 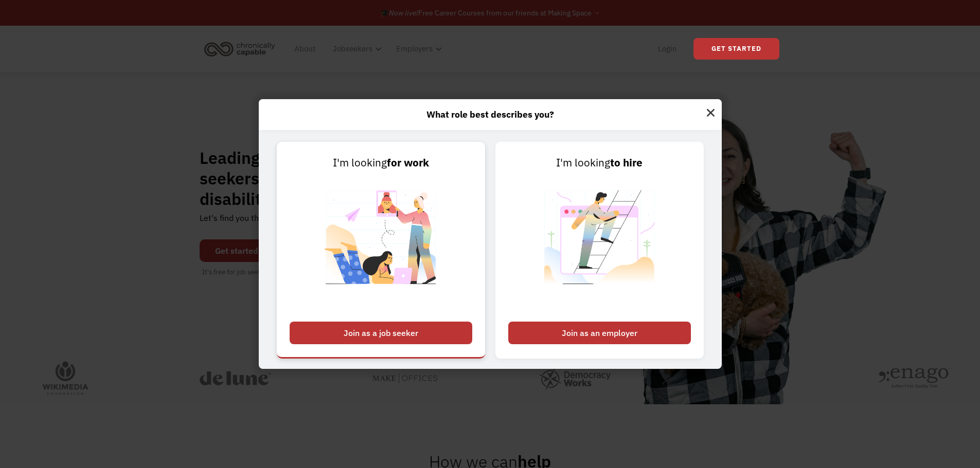 I want to click on a: Get Started, so click(x=736, y=49).